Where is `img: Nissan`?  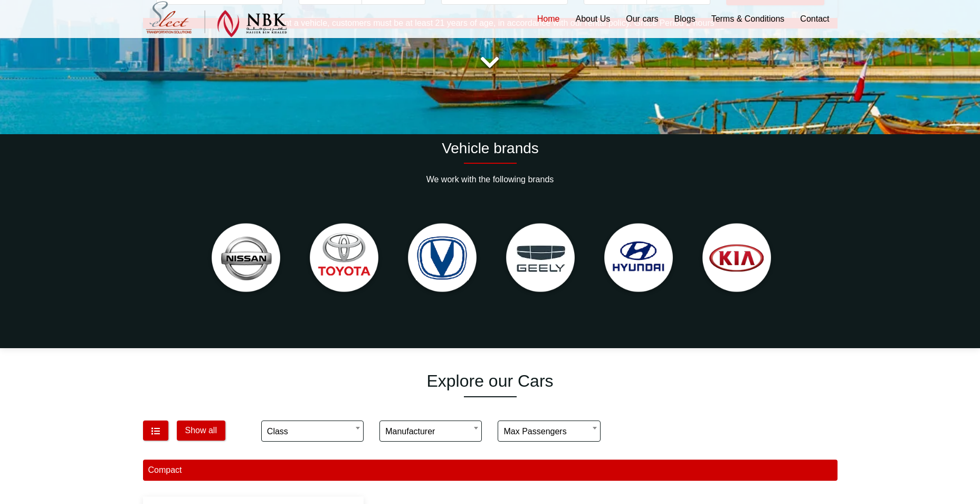 img: Nissan is located at coordinates (246, 259).